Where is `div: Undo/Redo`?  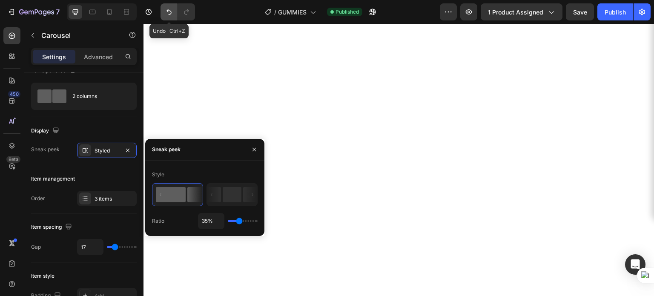
div: Undo/Redo is located at coordinates (178, 12).